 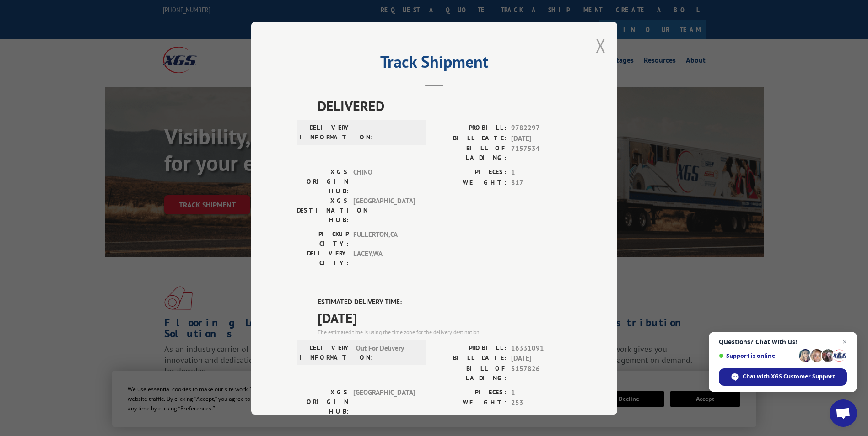 What do you see at coordinates (384, 182) in the screenshot?
I see `span: CHINO` at bounding box center [384, 182].